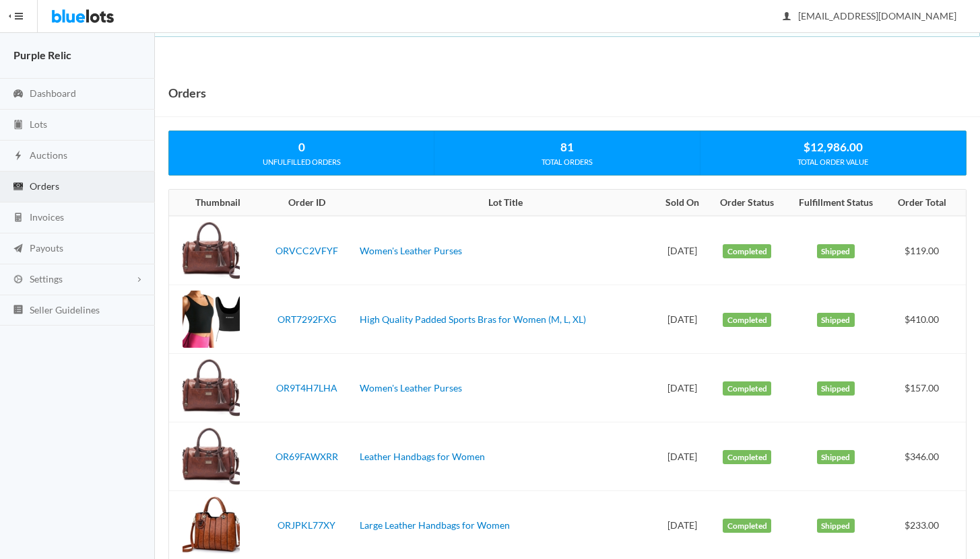 This screenshot has height=559, width=980. What do you see at coordinates (65, 310) in the screenshot?
I see `span: Seller Guidelines` at bounding box center [65, 310].